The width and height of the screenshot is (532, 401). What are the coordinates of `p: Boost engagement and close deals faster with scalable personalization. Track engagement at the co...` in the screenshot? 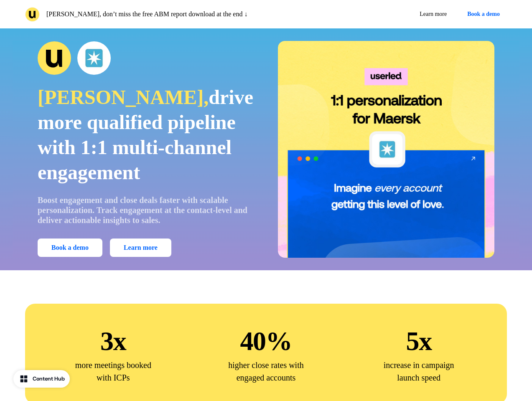 It's located at (146, 210).